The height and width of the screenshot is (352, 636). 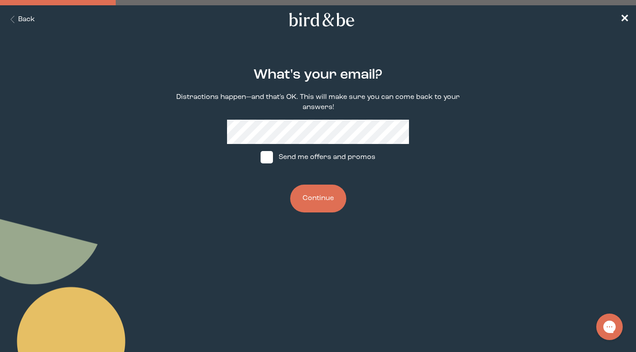 I want to click on h2: What's your email?, so click(x=318, y=75).